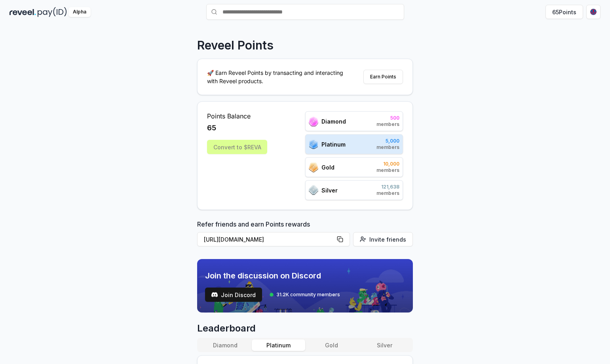  I want to click on button: Platinum, so click(278, 345).